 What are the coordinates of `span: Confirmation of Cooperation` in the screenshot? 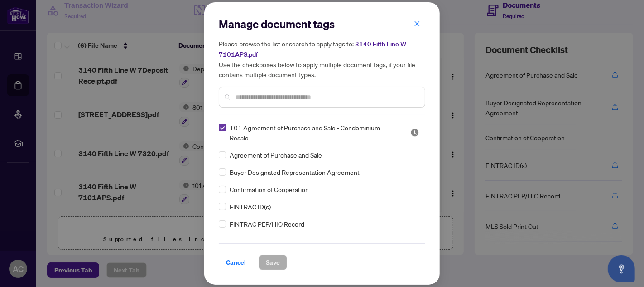 It's located at (269, 189).